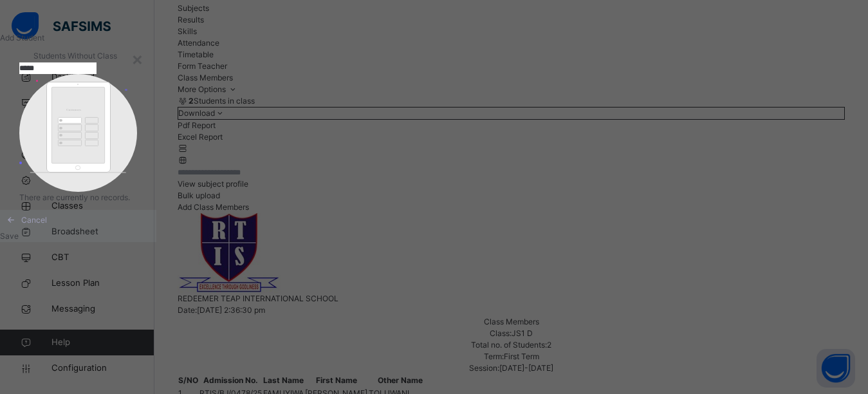 The image size is (868, 394). What do you see at coordinates (78, 138) in the screenshot?
I see `div: There are currently no records.` at bounding box center [78, 138].